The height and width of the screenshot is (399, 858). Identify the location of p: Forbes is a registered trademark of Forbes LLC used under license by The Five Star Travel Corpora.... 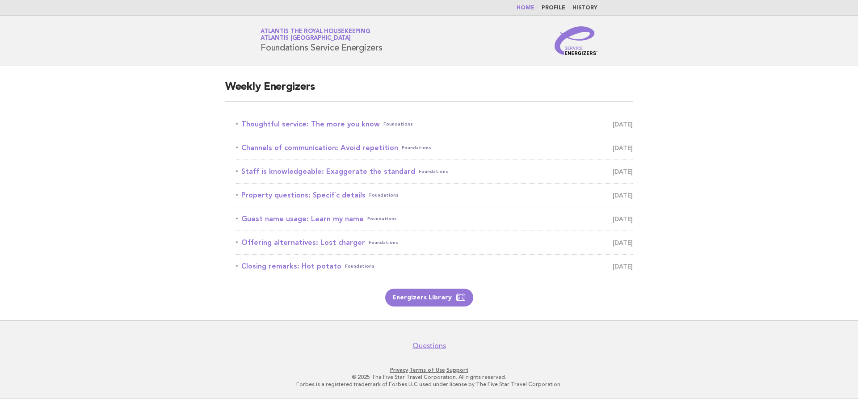
(429, 384).